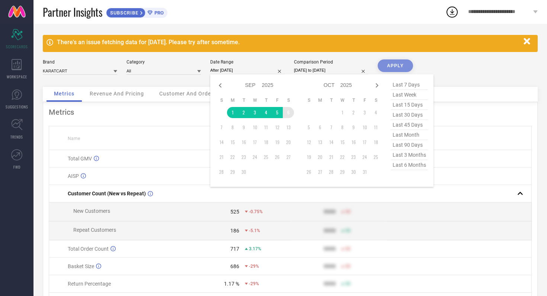 The height and width of the screenshot is (296, 547). What do you see at coordinates (288, 157) in the screenshot?
I see `td: Sat Sep 27 2025` at bounding box center [288, 157].